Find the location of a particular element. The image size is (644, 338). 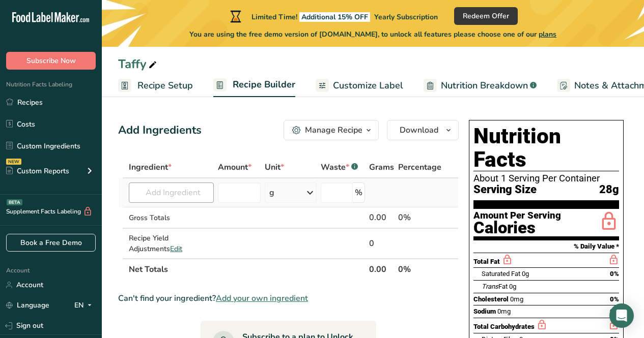

span: Subscribe Now is located at coordinates (51, 60).